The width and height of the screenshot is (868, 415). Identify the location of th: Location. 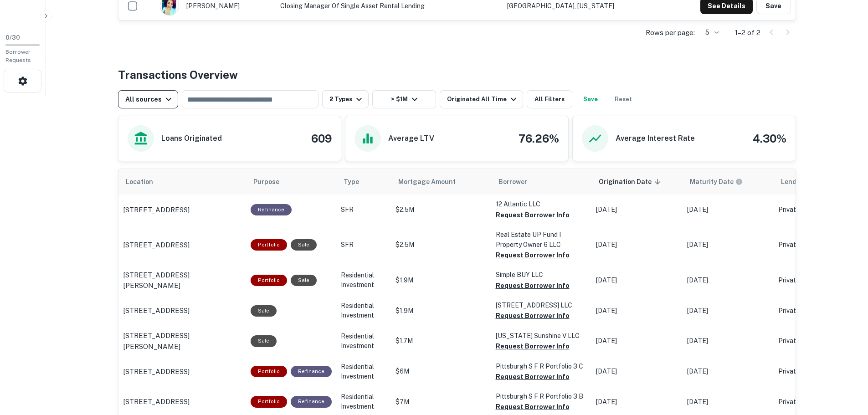
(182, 182).